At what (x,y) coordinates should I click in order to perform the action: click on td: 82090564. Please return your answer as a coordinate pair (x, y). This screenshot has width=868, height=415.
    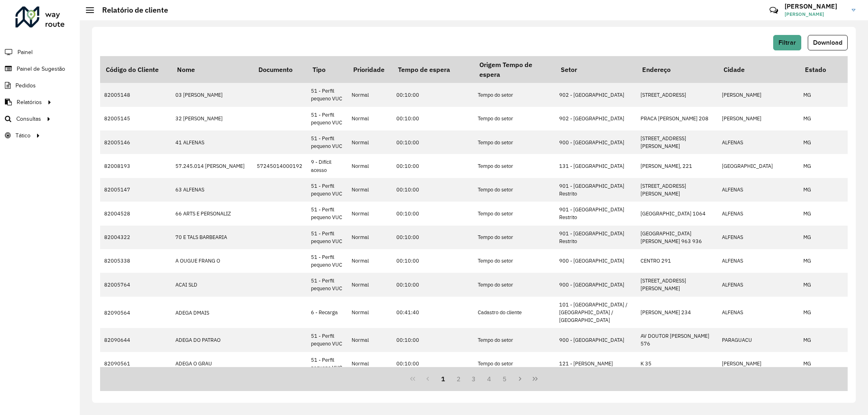
    Looking at the image, I should click on (136, 312).